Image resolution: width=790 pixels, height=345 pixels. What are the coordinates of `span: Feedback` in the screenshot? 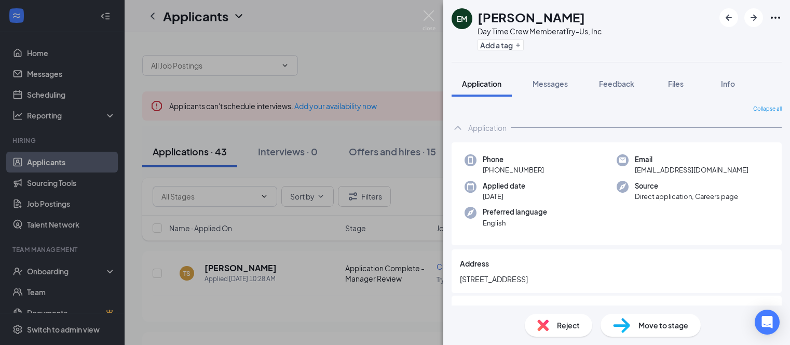 It's located at (616, 84).